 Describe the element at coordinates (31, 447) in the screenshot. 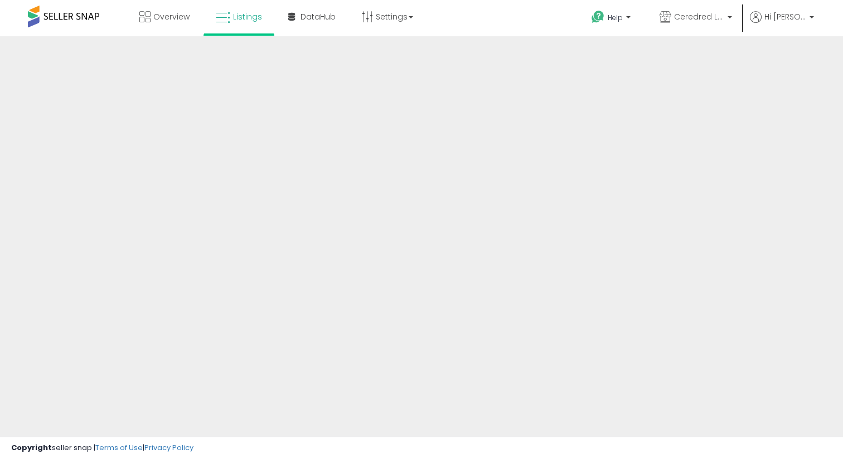

I see `strong: Copyright` at that location.